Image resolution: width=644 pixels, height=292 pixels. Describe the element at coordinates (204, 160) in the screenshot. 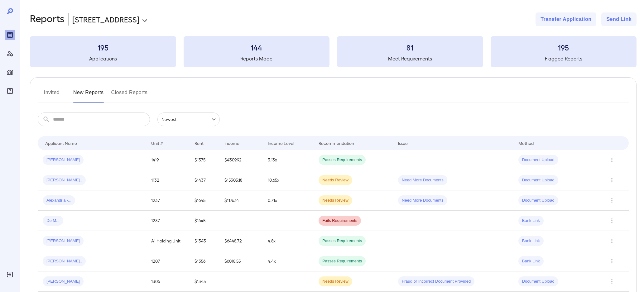

I see `td: $1375` at that location.